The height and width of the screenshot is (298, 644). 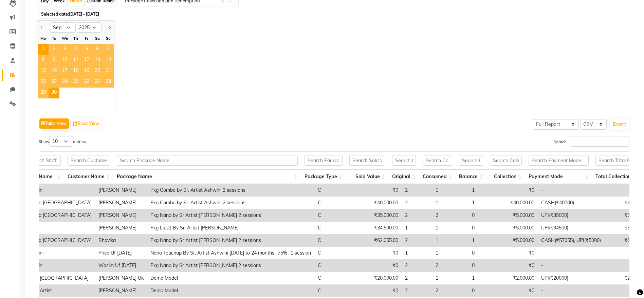 I want to click on input: Search Staff Name, so click(x=44, y=160).